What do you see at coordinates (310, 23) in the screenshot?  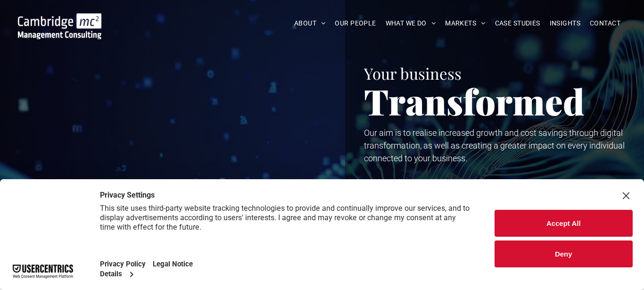 I see `a: ABOUT` at bounding box center [310, 23].